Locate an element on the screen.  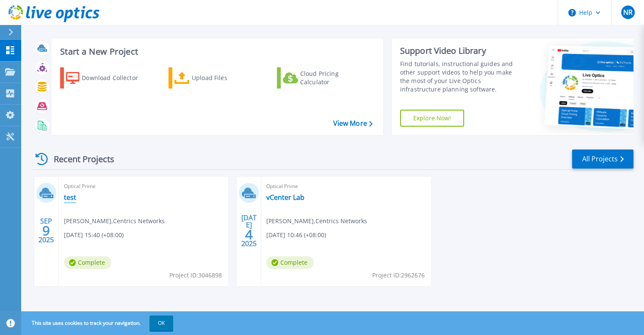
a: Explore Now! is located at coordinates (433, 118).